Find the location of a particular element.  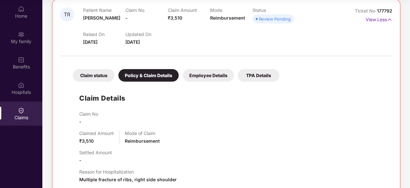

span: Multiple fracture of ribs, right side shoulder is located at coordinates (128, 179).